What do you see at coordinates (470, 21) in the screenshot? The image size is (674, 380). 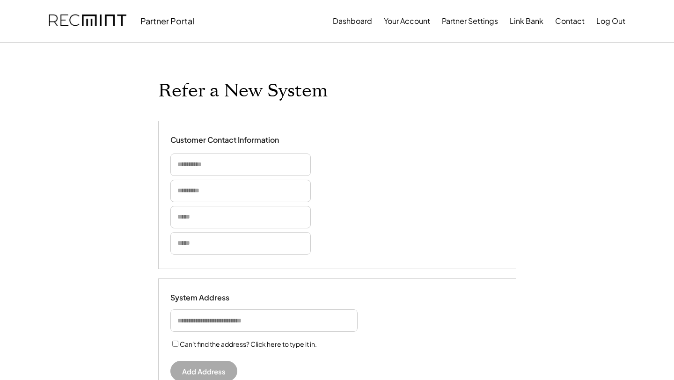 I see `button: Partner Settings` at bounding box center [470, 21].